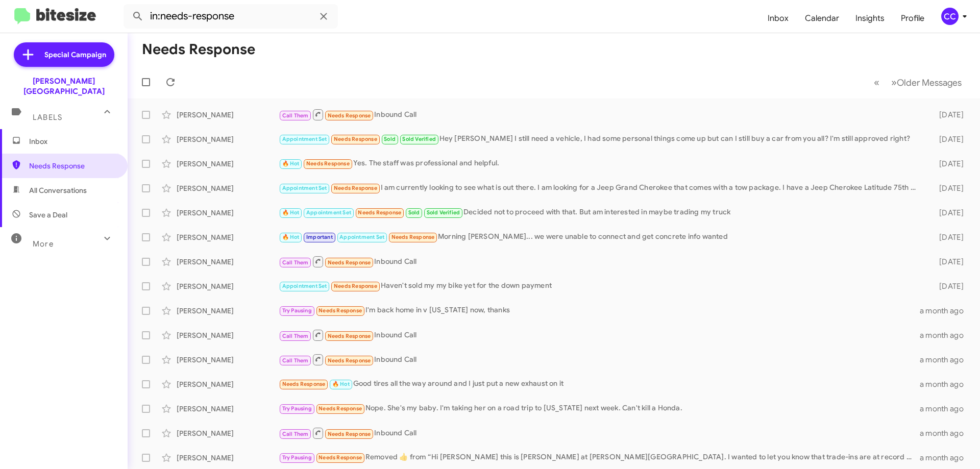  I want to click on a: Inbox, so click(778, 18).